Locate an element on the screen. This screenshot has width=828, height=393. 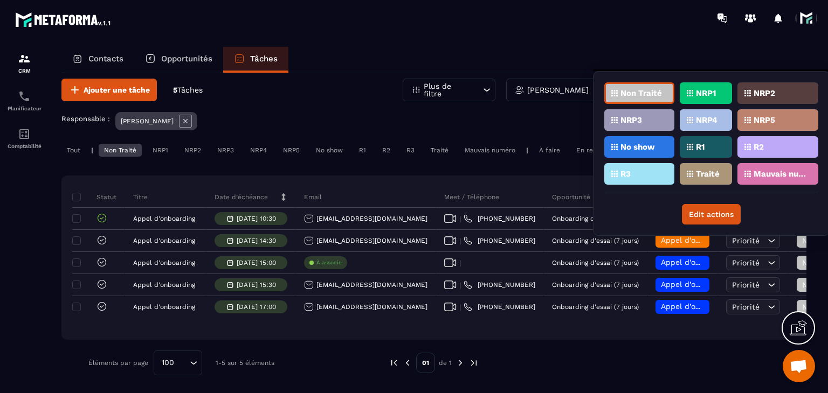
img: scheduler is located at coordinates (24, 96).